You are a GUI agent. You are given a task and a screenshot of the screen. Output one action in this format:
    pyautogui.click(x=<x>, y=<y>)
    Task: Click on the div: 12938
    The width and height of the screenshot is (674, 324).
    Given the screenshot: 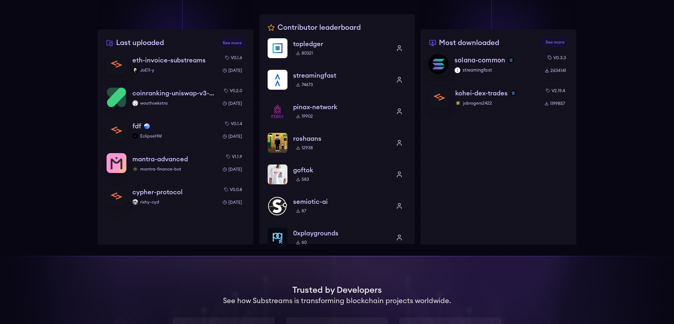 What is the action you would take?
    pyautogui.click(x=305, y=148)
    